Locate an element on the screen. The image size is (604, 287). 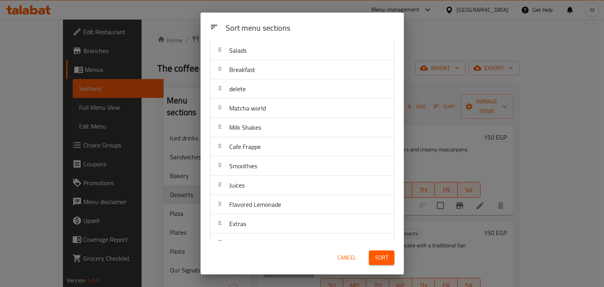
span: Breakfast is located at coordinates (242, 70).